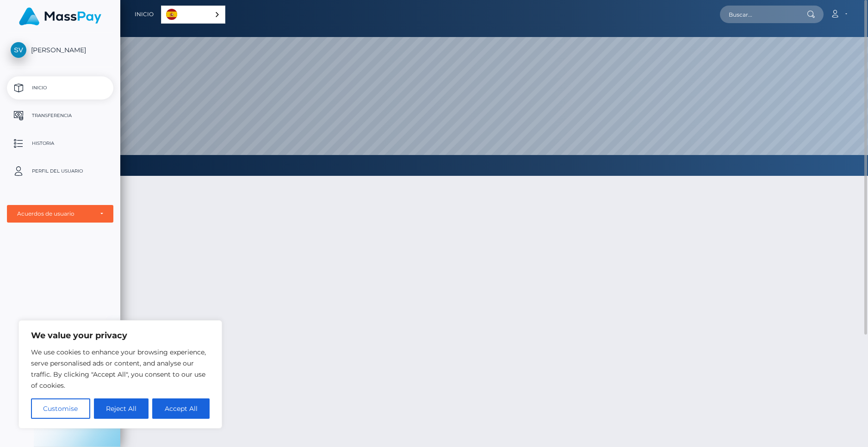 This screenshot has width=868, height=447. I want to click on a: Transferencia, so click(60, 116).